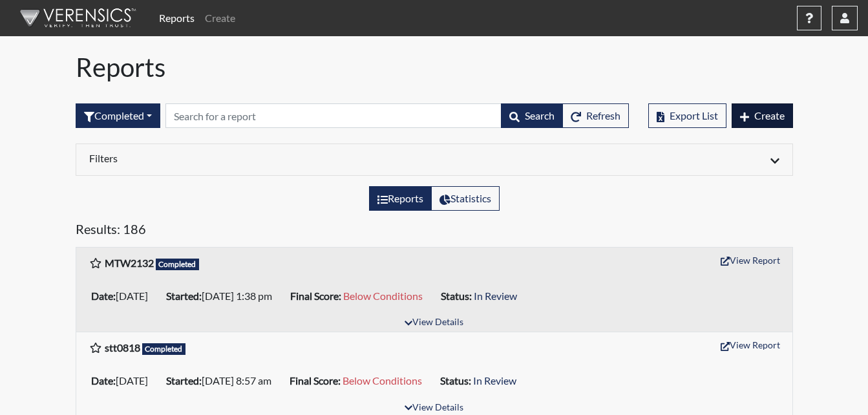 The width and height of the screenshot is (868, 415). What do you see at coordinates (118, 116) in the screenshot?
I see `button: Completed` at bounding box center [118, 116].